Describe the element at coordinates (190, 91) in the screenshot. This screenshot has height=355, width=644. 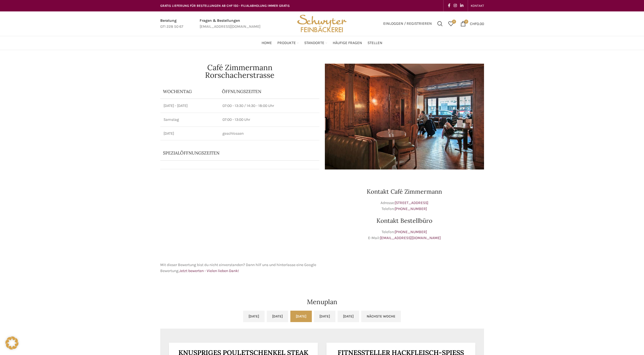
I see `p: Wochentag` at that location.